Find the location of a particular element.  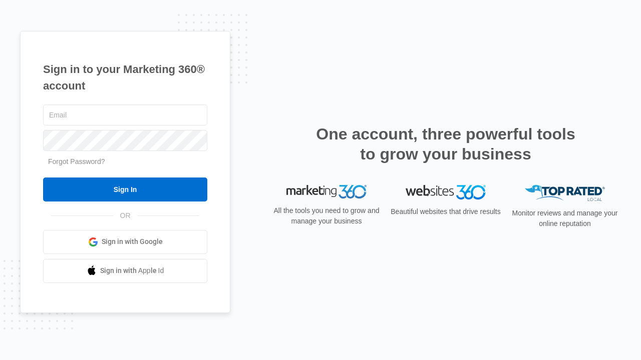

h2: One account, three powerful tools to grow your business is located at coordinates (445, 144).